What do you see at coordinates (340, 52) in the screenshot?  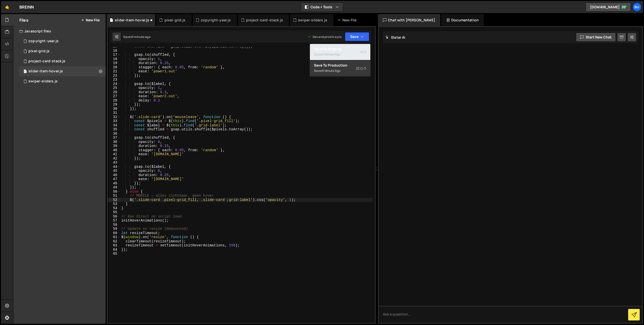 I see `button: Save to StagingS Saved1 minute ago` at bounding box center [340, 52].